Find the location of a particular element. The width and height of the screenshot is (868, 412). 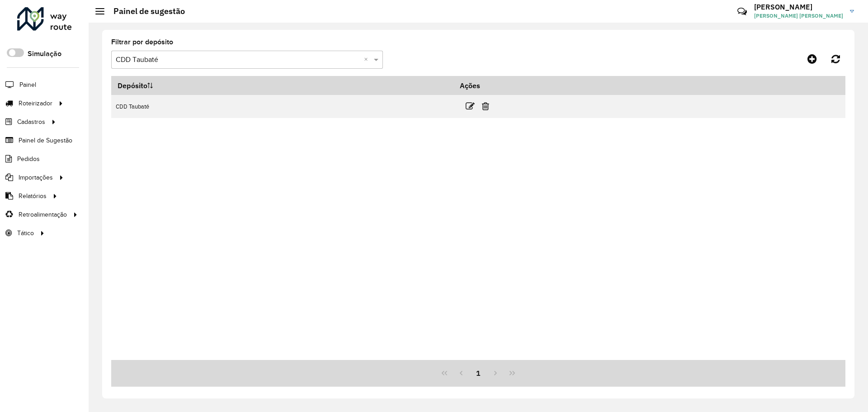

label: Filtrar por depósito is located at coordinates (142, 42).